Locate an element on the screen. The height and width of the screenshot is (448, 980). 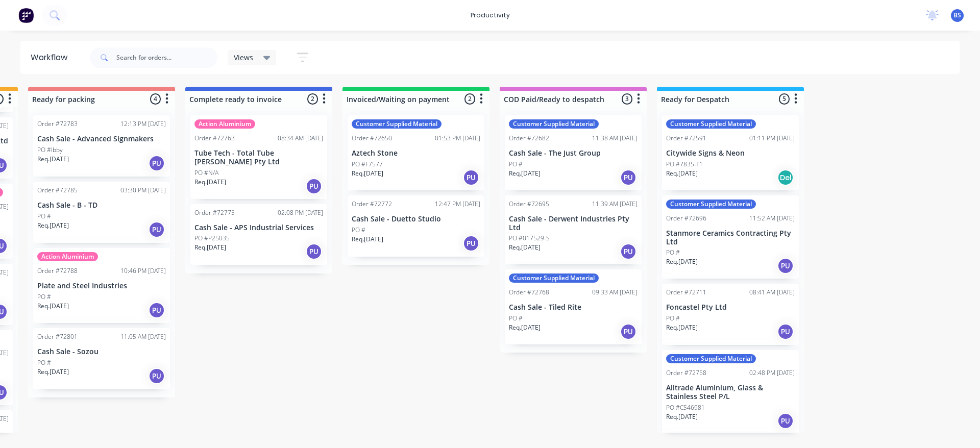
p: PO #7835-T1 is located at coordinates (685, 164).